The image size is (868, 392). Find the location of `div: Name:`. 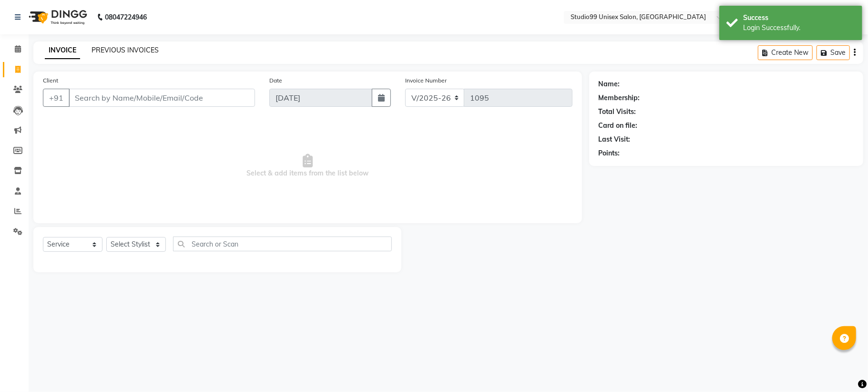

div: Name: is located at coordinates (609, 84).